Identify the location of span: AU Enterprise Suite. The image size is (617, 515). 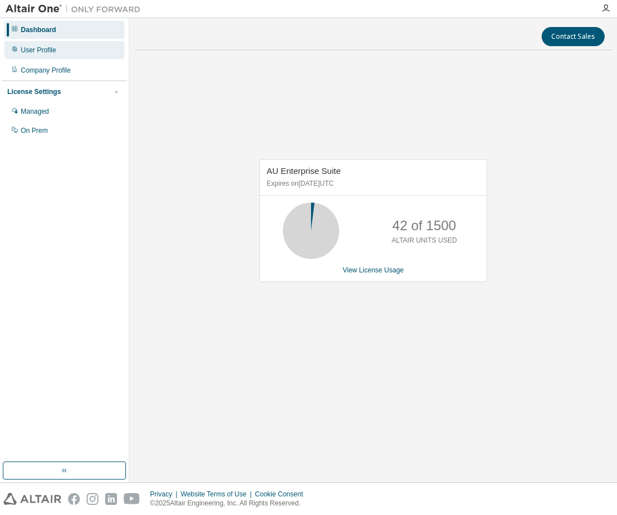
(304, 170).